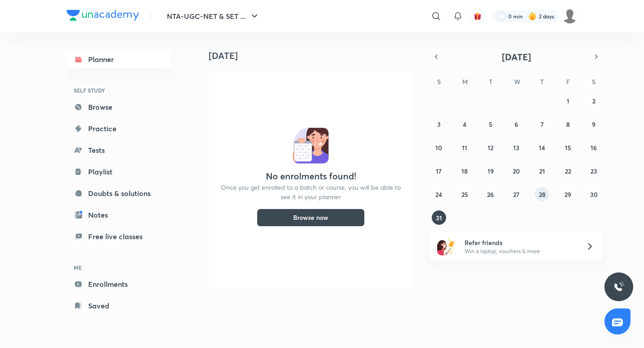 Image resolution: width=644 pixels, height=348 pixels. I want to click on button: August 10, 2025, so click(439, 147).